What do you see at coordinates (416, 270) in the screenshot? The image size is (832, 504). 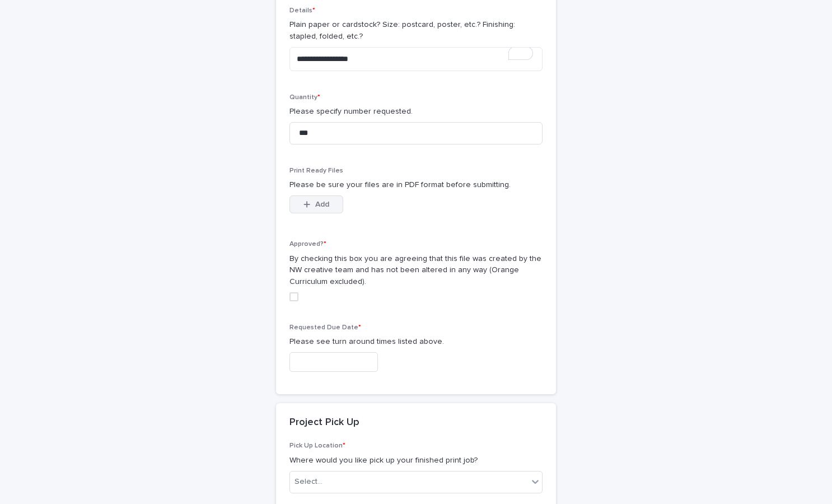 I see `p: By checking this box you are agreeing that this file was created by the NW creative team and has ...` at bounding box center [416, 270].